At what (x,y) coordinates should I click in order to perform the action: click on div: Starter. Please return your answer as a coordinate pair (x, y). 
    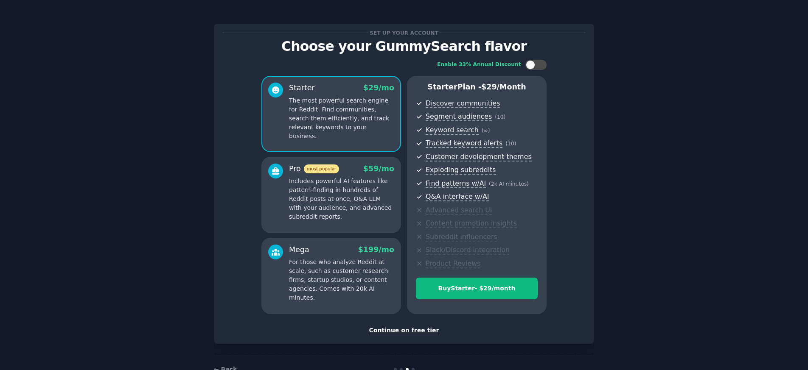
    Looking at the image, I should click on (302, 88).